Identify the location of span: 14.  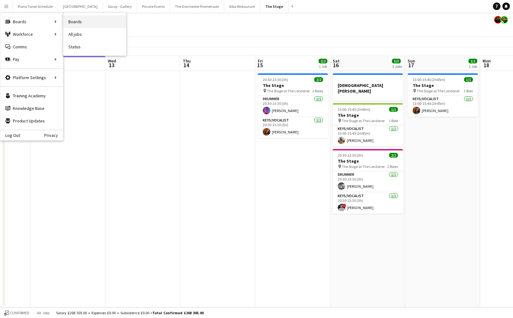
(186, 65).